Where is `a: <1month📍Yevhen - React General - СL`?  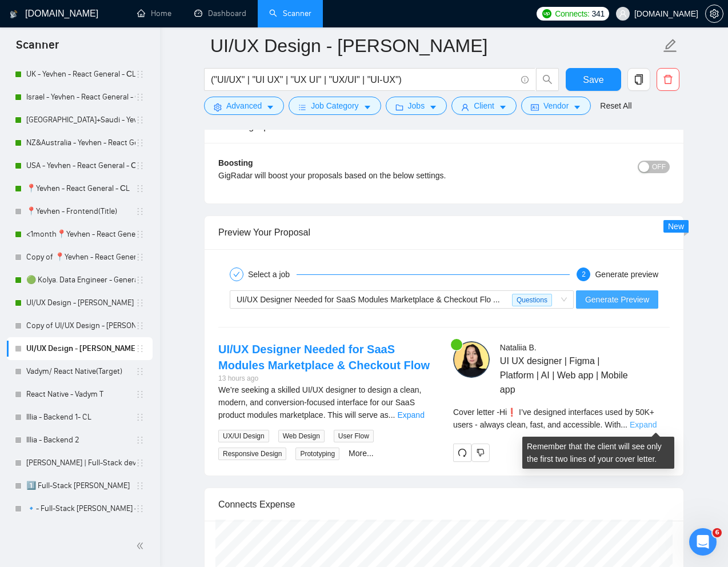 a: <1month📍Yevhen - React General - СL is located at coordinates (81, 234).